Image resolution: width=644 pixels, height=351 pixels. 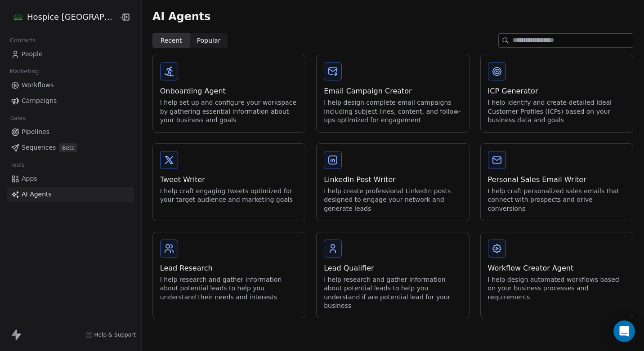 I want to click on div: LinkedIn Post Writer, so click(x=393, y=180).